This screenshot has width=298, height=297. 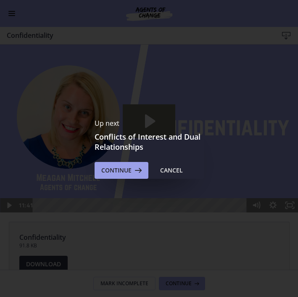 What do you see at coordinates (256, 161) in the screenshot?
I see `button: Mute` at bounding box center [256, 161].